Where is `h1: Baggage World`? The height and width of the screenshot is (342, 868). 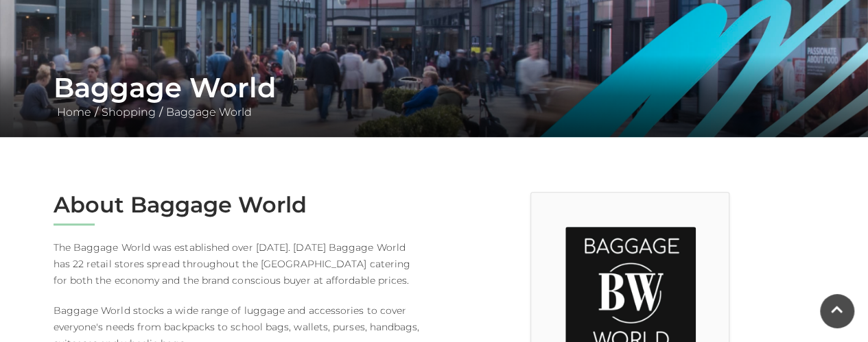
h1: Baggage World is located at coordinates (435, 87).